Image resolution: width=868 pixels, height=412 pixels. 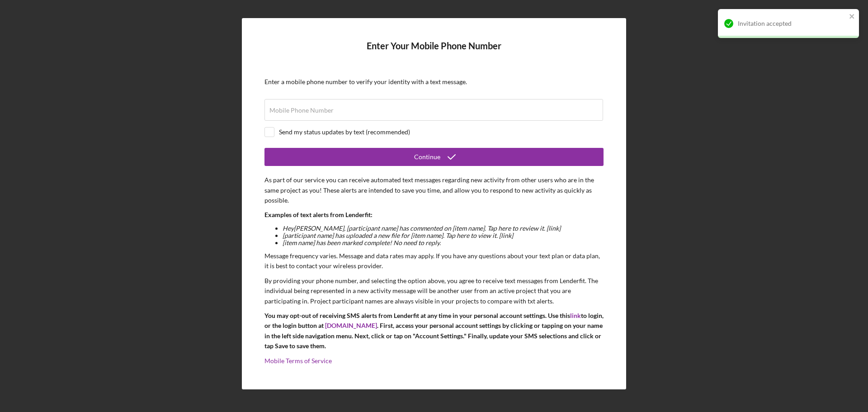 What do you see at coordinates (434, 331) in the screenshot?
I see `p: You may opt-out of receiving SMS alerts from Lenderfit at any time in your personal account setti...` at bounding box center [434, 331].